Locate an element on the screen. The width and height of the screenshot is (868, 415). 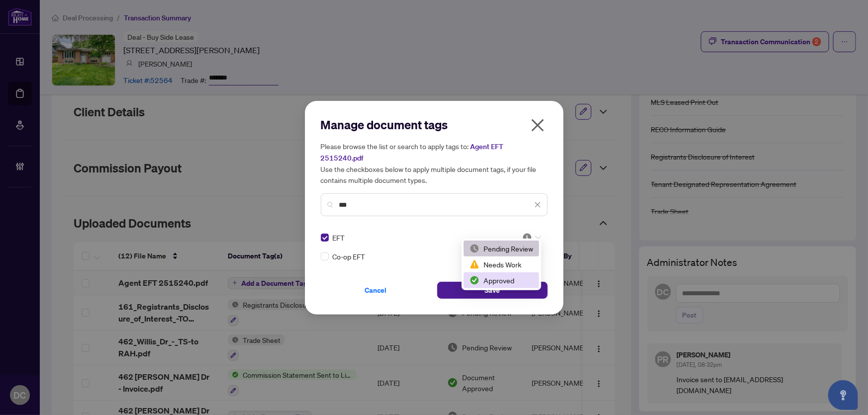
button: Cancel is located at coordinates (376, 290).